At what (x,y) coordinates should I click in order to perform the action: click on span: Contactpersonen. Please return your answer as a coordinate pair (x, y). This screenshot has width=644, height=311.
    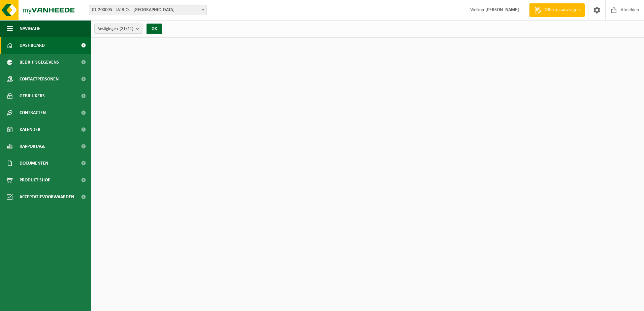
    Looking at the image, I should click on (39, 79).